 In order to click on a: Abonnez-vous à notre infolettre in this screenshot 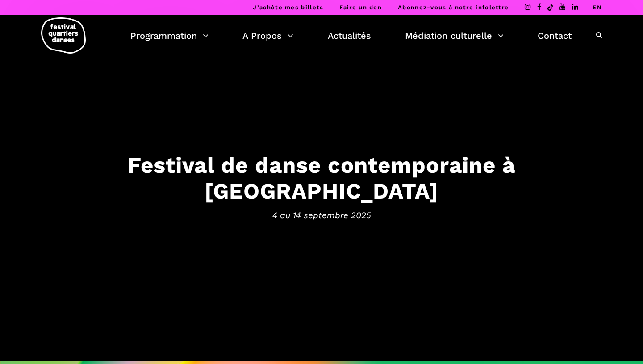, I will do `click(453, 7)`.